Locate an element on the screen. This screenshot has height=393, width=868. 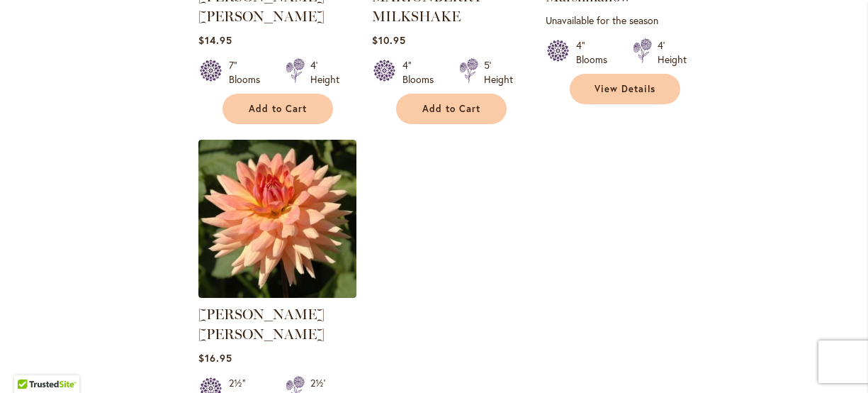
div: 7" Blooms is located at coordinates (249, 72).